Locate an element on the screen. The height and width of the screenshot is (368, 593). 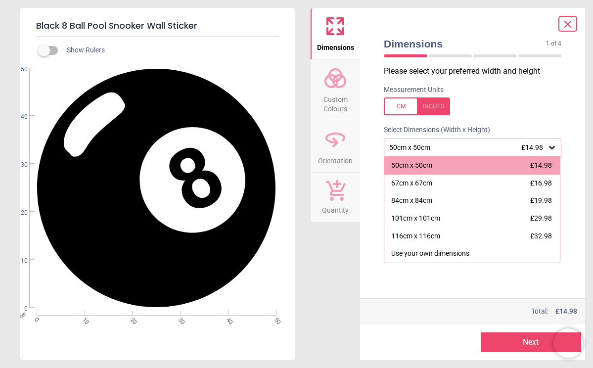
span: 14.98 is located at coordinates (568, 311).